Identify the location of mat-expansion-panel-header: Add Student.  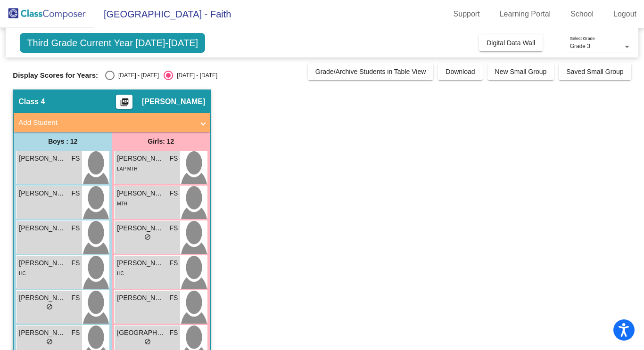
(112, 123).